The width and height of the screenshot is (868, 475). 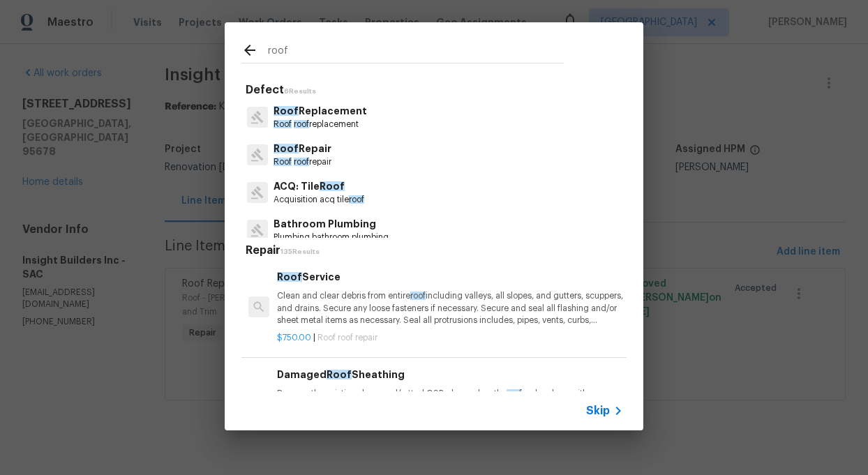 I want to click on span: 135 Results, so click(x=300, y=252).